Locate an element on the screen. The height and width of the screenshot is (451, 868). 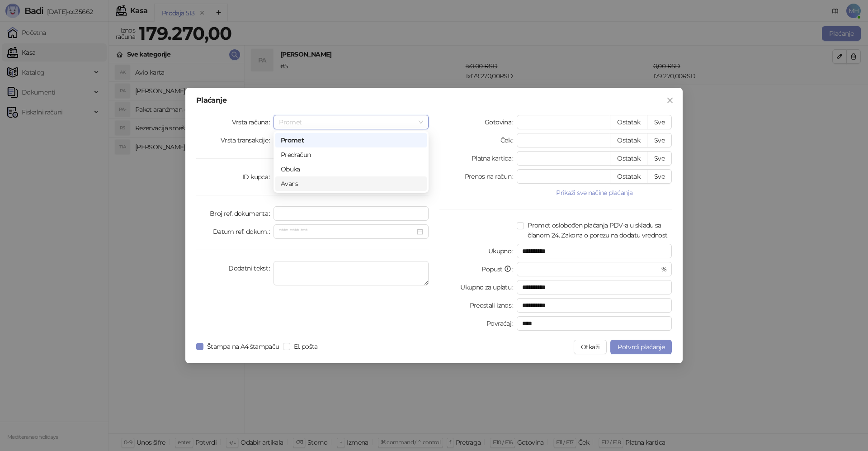
input: Popust is located at coordinates (590, 269).